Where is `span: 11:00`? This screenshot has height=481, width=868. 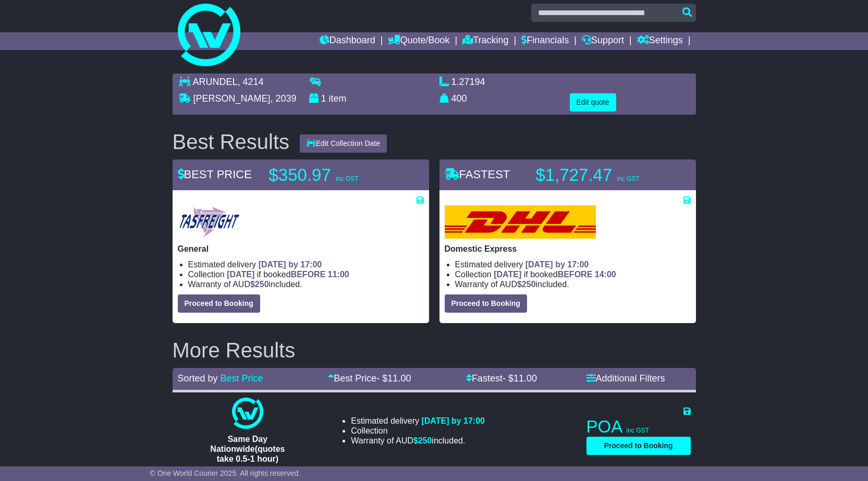
span: 11:00 is located at coordinates (339, 274).